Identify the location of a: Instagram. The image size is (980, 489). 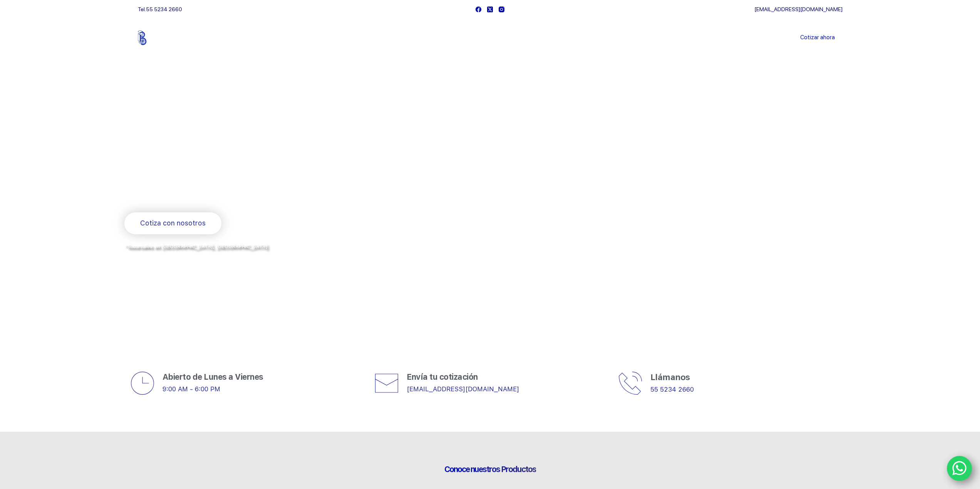
(501, 9).